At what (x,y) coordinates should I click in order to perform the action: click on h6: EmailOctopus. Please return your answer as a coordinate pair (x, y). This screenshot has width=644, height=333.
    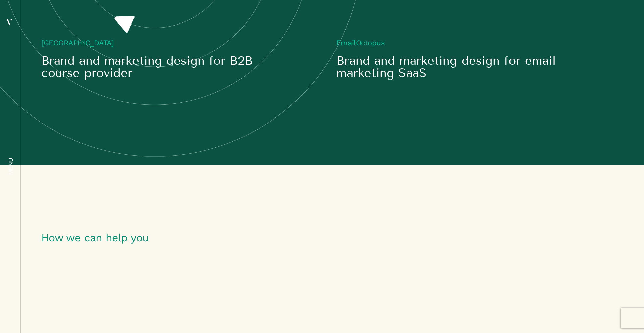
    Looking at the image, I should click on (450, 43).